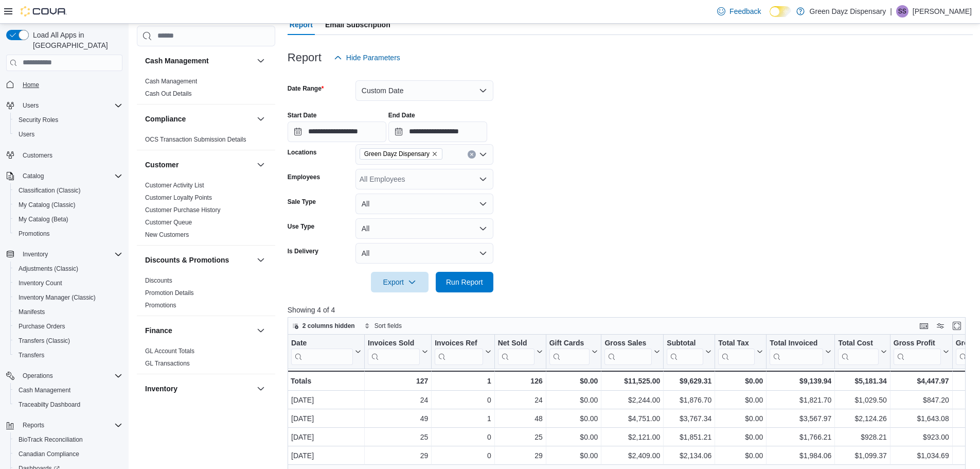 This screenshot has height=469, width=980. I want to click on a: Customer Loyalty Points, so click(178, 198).